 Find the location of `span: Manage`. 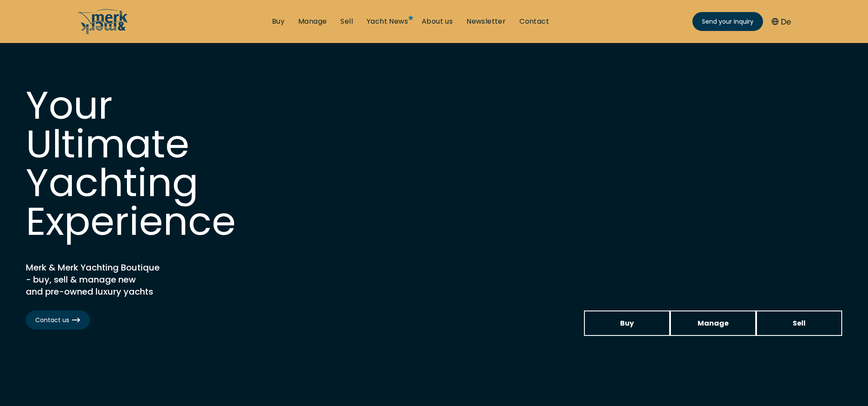

span: Manage is located at coordinates (713, 323).